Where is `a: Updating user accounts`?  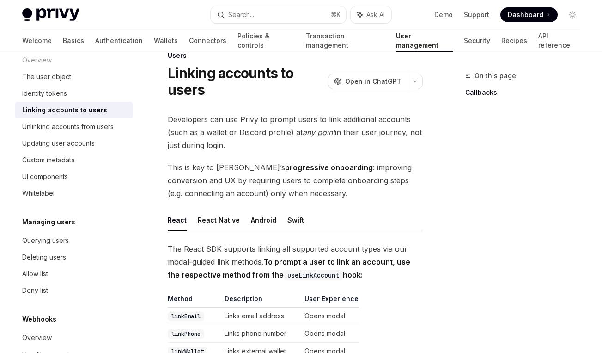 a: Updating user accounts is located at coordinates (74, 143).